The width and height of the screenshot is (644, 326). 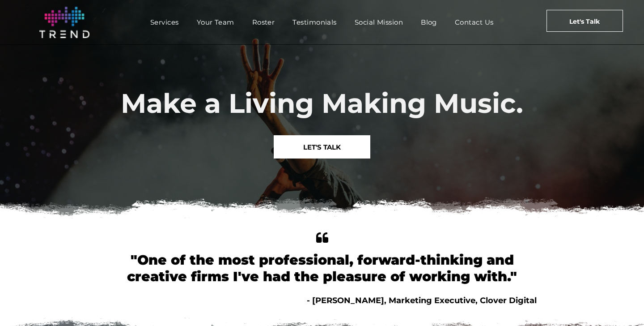 What do you see at coordinates (264, 22) in the screenshot?
I see `a: Roster` at bounding box center [264, 22].